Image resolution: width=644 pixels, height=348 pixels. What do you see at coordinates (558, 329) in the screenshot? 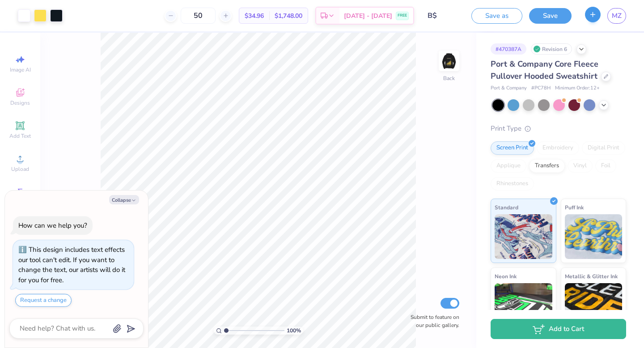
I see `button: Add to Cart` at bounding box center [558, 329].